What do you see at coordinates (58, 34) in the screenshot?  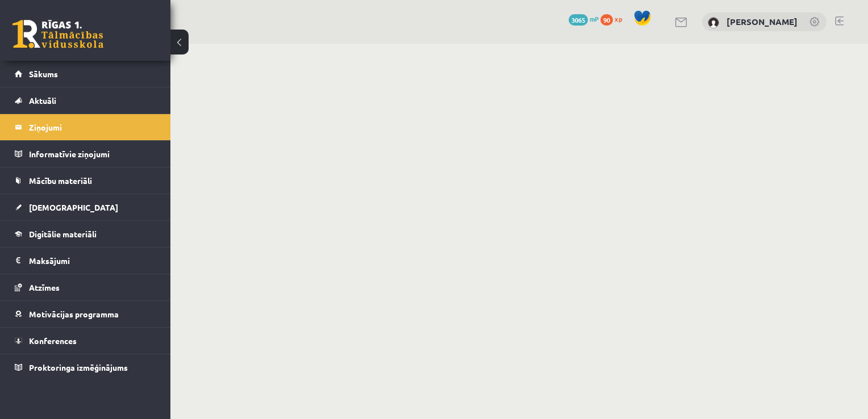 I see `a: Rīgas 1. Tālmācības vidusskola` at bounding box center [58, 34].